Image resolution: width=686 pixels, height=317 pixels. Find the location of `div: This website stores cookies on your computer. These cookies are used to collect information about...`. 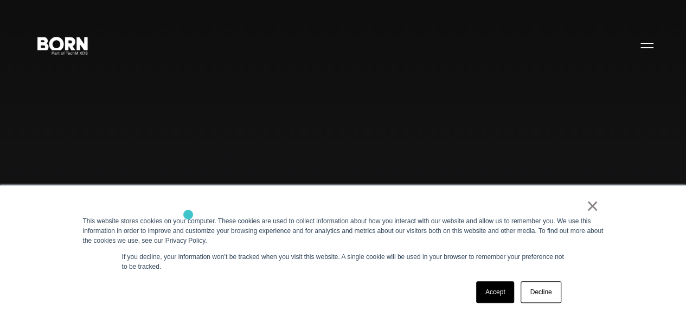

div: This website stores cookies on your computer. These cookies are used to collect information about... is located at coordinates (343, 231).